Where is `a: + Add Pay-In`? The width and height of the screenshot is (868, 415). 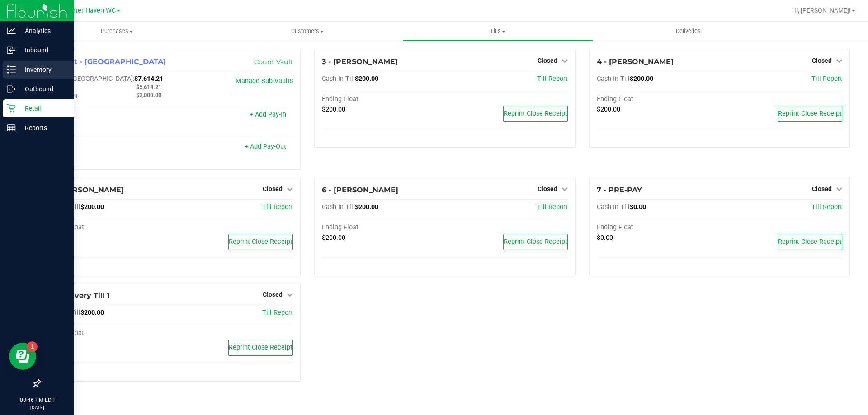 a: + Add Pay-In is located at coordinates (267, 114).